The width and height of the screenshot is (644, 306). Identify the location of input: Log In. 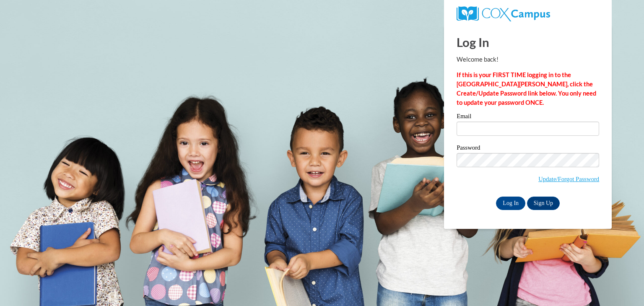
(511, 203).